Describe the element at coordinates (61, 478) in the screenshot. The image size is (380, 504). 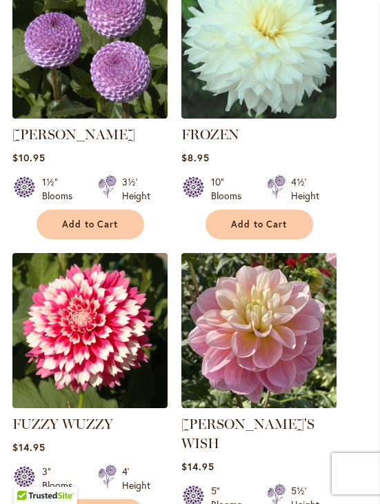
I see `div: 3" Blooms` at that location.